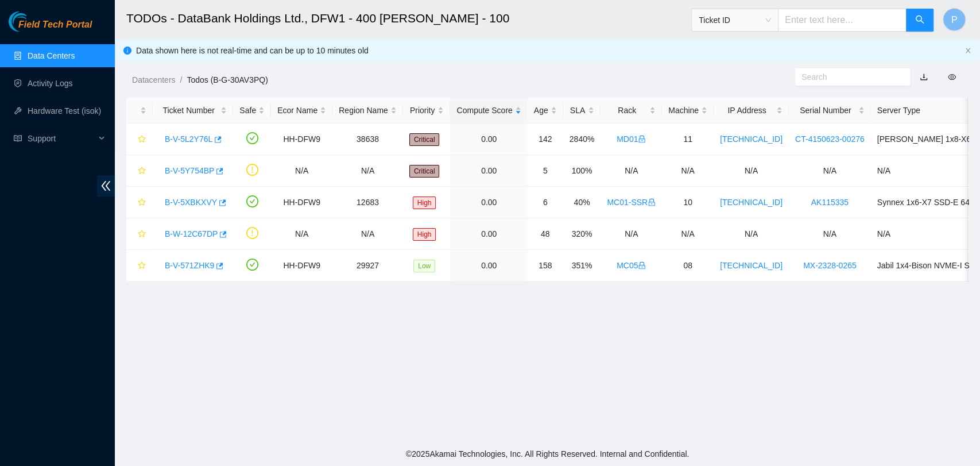  What do you see at coordinates (830, 139) in the screenshot?
I see `a: CT-4150623-00276` at bounding box center [830, 139].